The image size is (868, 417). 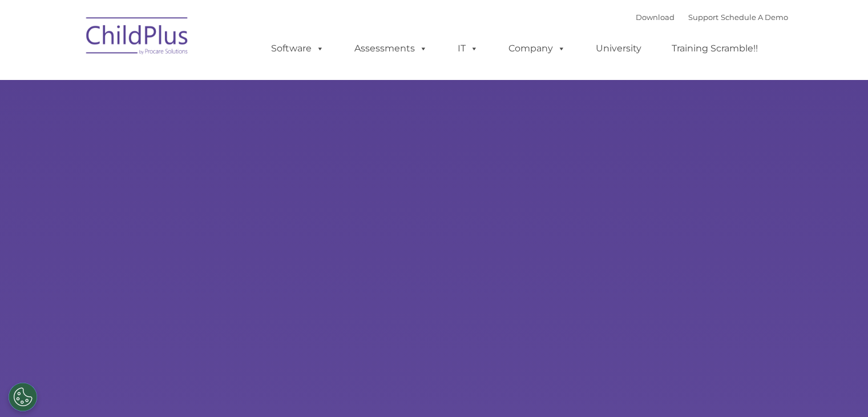 I want to click on a: Support, so click(x=703, y=17).